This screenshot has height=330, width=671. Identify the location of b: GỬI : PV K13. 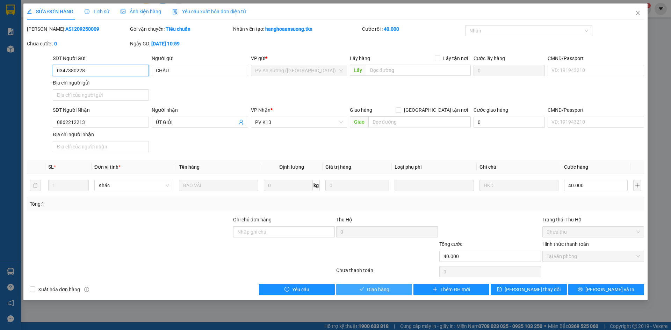
(36, 56).